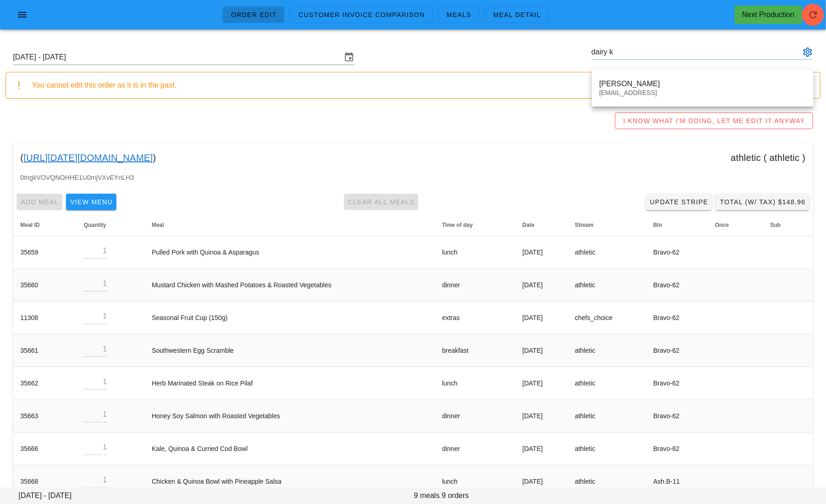 The width and height of the screenshot is (826, 504). Describe the element at coordinates (290, 383) in the screenshot. I see `td: Herb Marinated Steak on Rice Pilaf` at that location.